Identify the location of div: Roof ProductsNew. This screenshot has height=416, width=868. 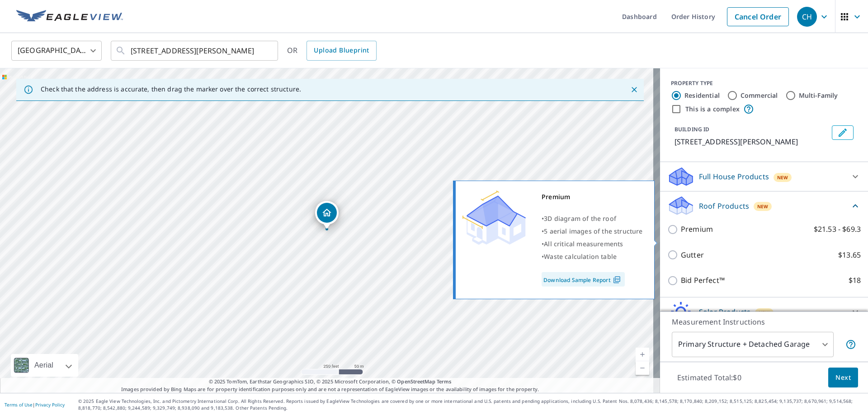
(764, 205).